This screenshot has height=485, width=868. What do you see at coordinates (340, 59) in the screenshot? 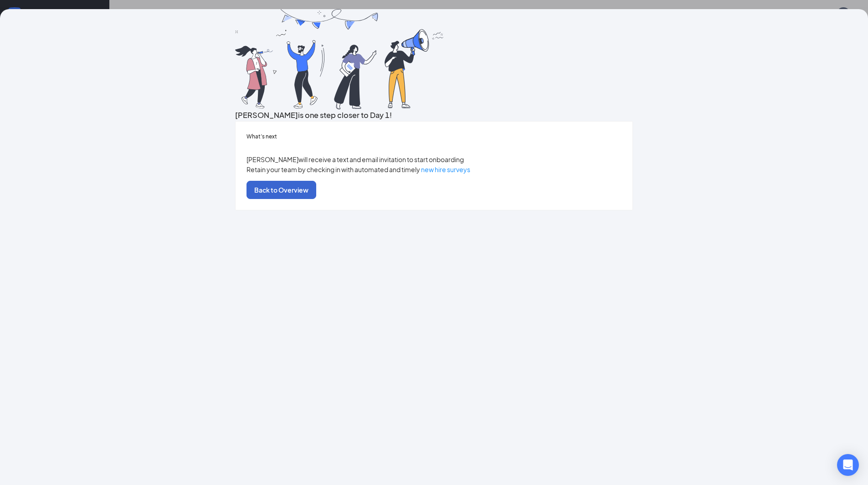
I see `img: you are all set` at bounding box center [340, 59].